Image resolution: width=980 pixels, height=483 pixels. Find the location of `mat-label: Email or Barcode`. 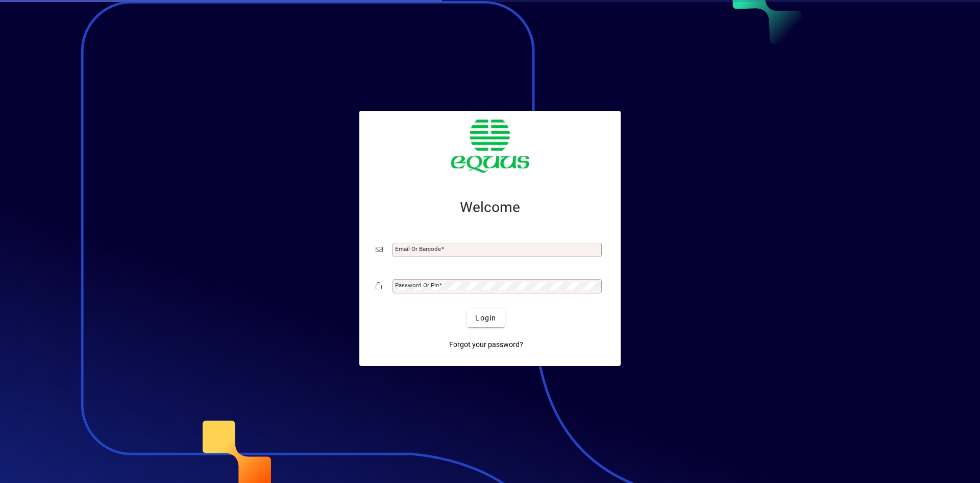

mat-label: Email or Barcode is located at coordinates (418, 249).